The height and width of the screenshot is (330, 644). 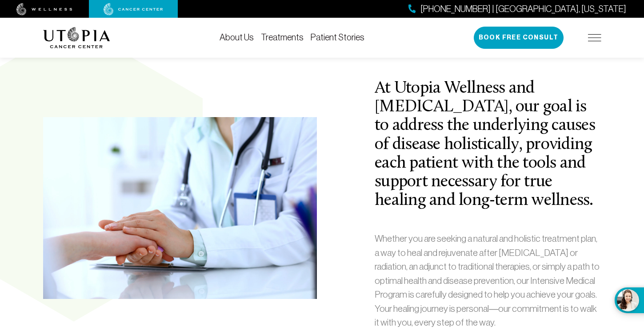 What do you see at coordinates (180, 208) in the screenshot?
I see `img: At Utopia Wellness and Cancer Center, our goal is to address the underlying causes of disease hol...` at bounding box center [180, 208].